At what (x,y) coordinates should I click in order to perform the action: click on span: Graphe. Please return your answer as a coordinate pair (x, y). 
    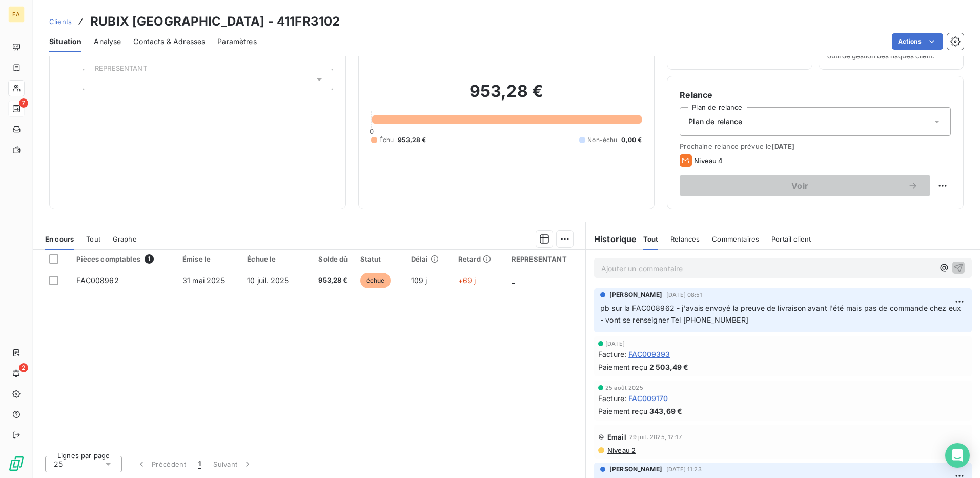
    Looking at the image, I should click on (125, 239).